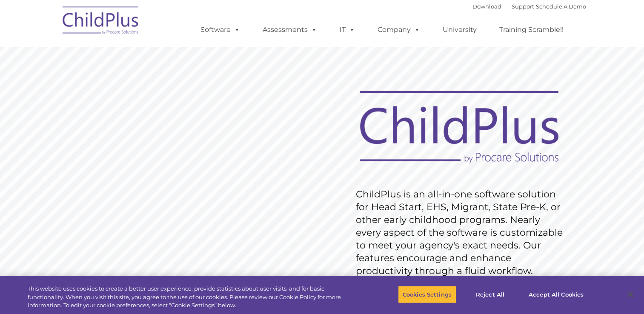 The image size is (644, 314). Describe the element at coordinates (490, 294) in the screenshot. I see `button: Reject All` at that location.